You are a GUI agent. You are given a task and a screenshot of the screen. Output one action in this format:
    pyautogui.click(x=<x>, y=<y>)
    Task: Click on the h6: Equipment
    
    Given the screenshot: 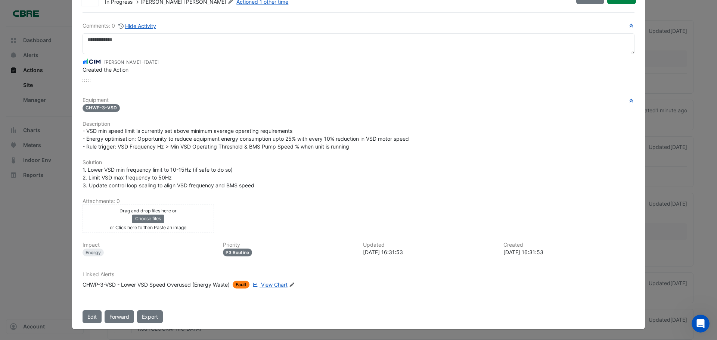 What is the action you would take?
    pyautogui.click(x=358, y=100)
    